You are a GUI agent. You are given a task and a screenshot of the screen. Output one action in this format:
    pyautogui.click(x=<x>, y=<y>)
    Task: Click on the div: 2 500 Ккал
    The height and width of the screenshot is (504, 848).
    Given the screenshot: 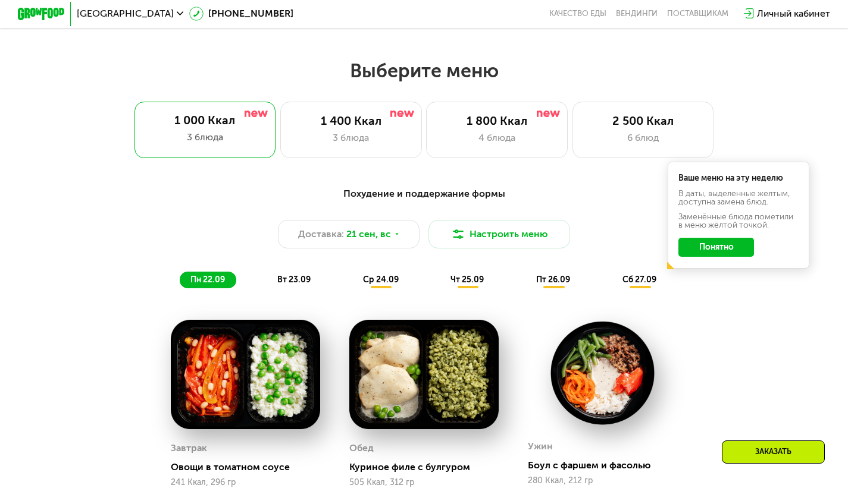 What is the action you would take?
    pyautogui.click(x=644, y=121)
    